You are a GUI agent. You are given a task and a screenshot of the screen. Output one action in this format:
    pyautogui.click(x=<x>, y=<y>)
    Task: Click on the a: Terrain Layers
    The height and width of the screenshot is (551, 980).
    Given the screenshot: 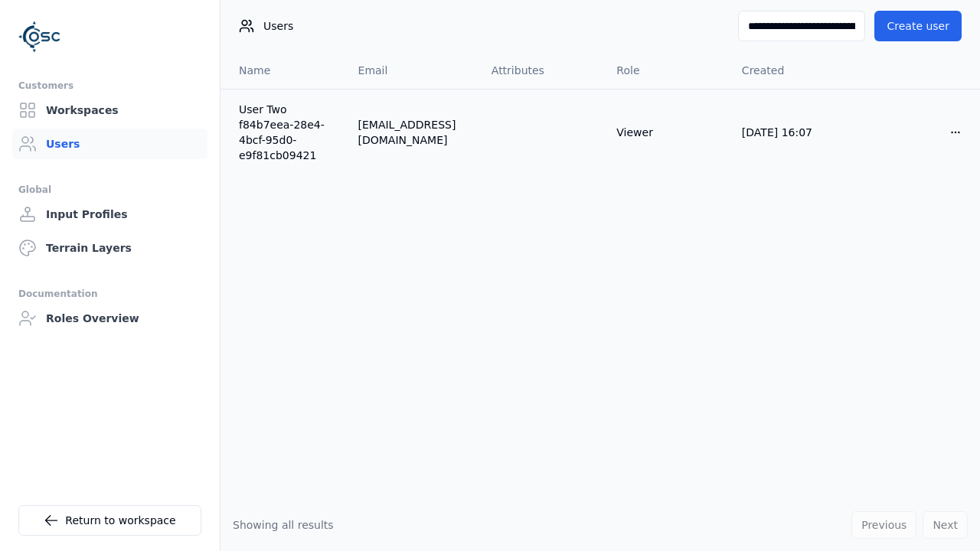 What is the action you would take?
    pyautogui.click(x=109, y=248)
    